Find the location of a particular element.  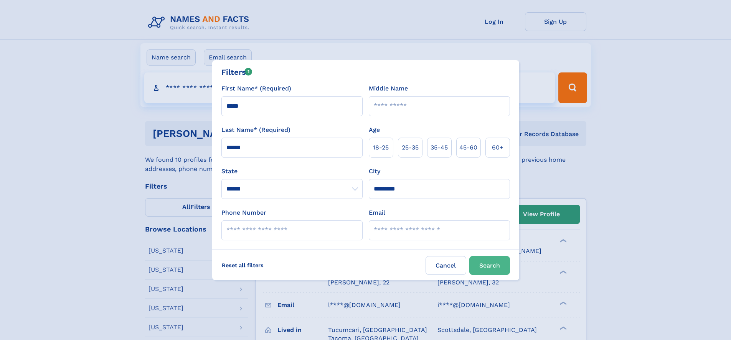

span: 25‑35 is located at coordinates (410, 148).